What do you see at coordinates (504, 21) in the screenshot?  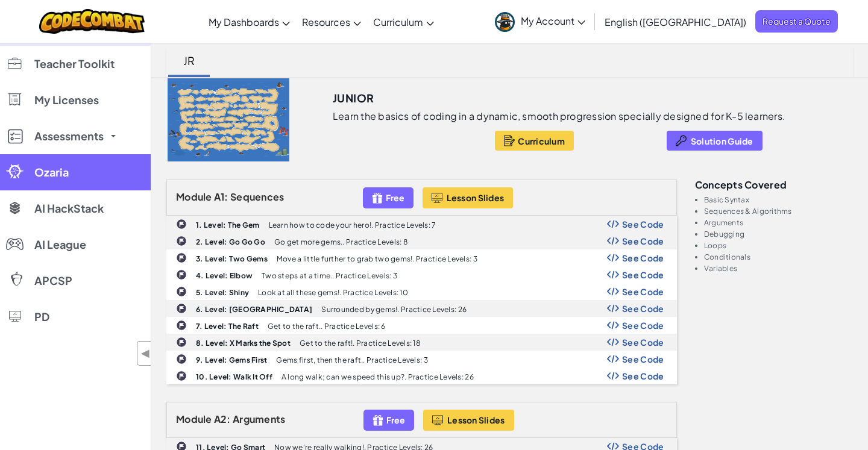 I see `img: avatar` at bounding box center [504, 21].